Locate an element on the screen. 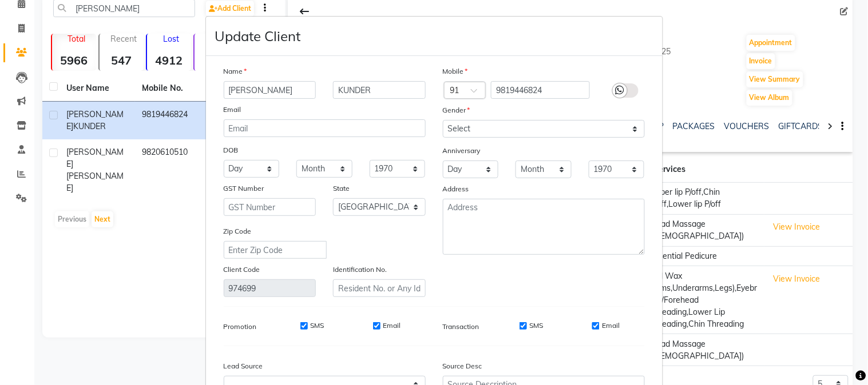 The image size is (868, 385). input: First Name is located at coordinates (270, 90).